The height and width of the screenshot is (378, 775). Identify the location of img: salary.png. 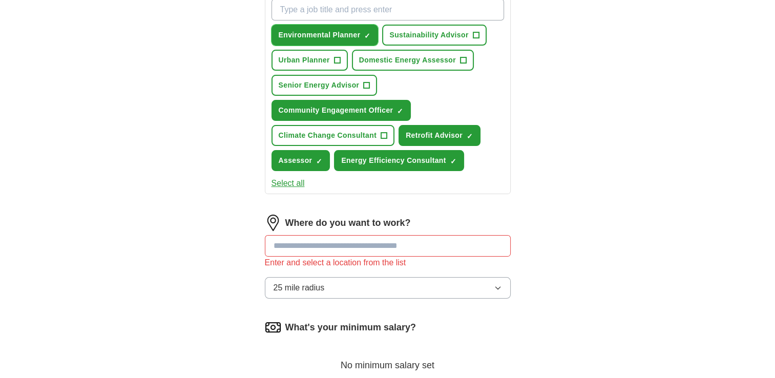
(273, 327).